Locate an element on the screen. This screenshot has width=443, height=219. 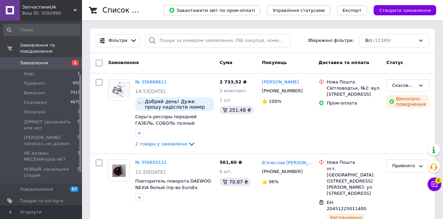
span: Збережені фільтри: is located at coordinates (330, 41).